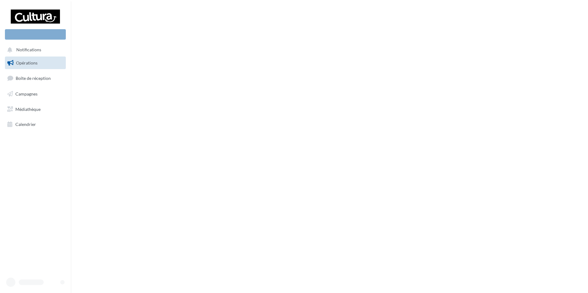  I want to click on a: Calendrier, so click(35, 125).